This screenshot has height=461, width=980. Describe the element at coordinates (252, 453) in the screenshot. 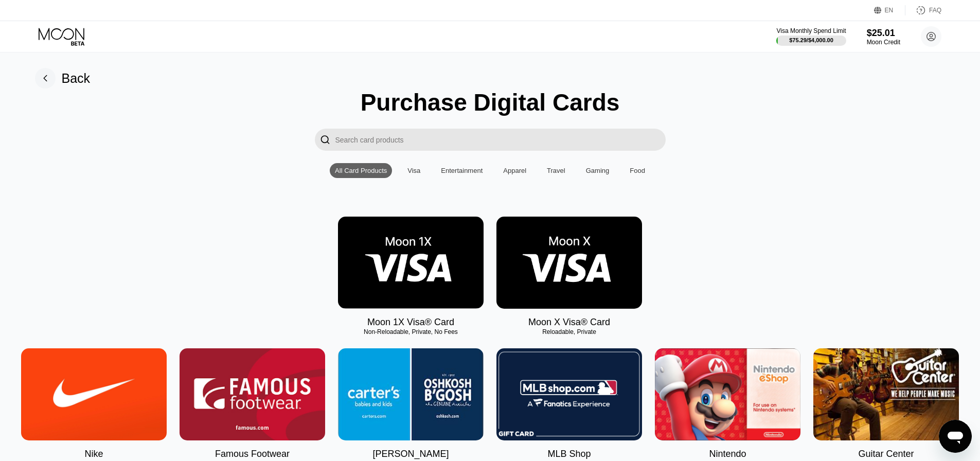

I see `div: Famous Footwear` at that location.